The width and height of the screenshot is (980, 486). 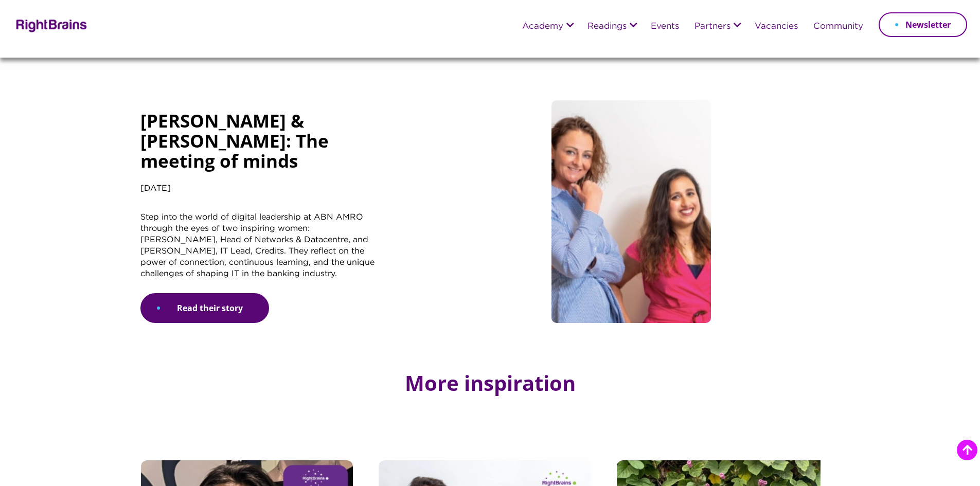 What do you see at coordinates (713, 27) in the screenshot?
I see `a: Partners` at bounding box center [713, 27].